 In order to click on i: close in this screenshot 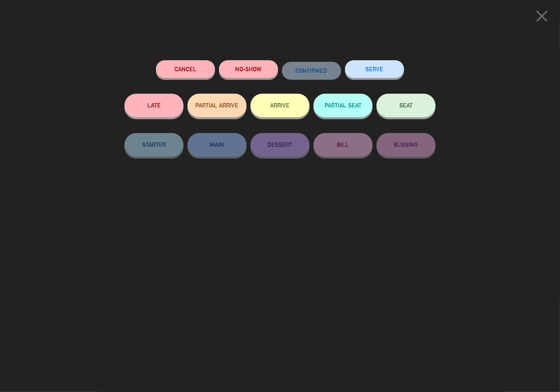, I will do `click(541, 16)`.